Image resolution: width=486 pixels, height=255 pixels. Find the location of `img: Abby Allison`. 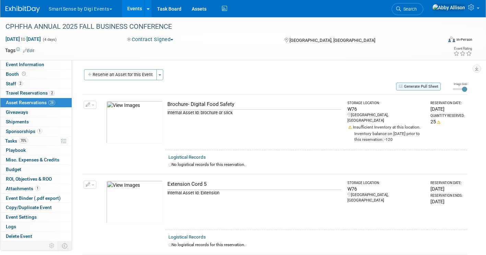

img: Abby Allison is located at coordinates (449, 8).